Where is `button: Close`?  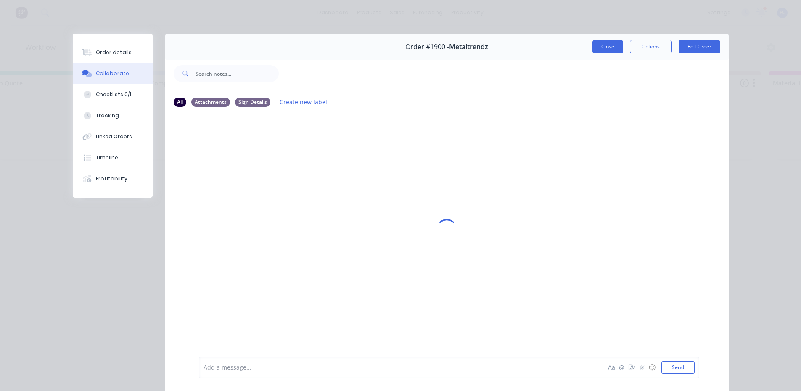 button: Close is located at coordinates (608, 47).